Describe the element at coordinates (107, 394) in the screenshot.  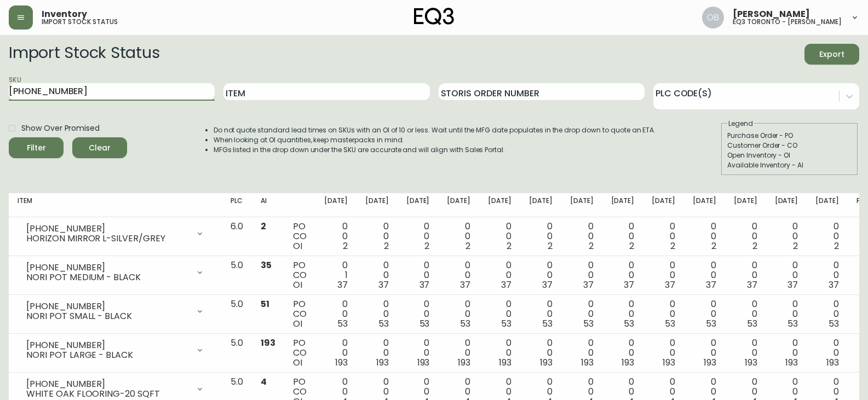
I see `div: WHITE OAK FLOORING-20 SQFT` at that location.